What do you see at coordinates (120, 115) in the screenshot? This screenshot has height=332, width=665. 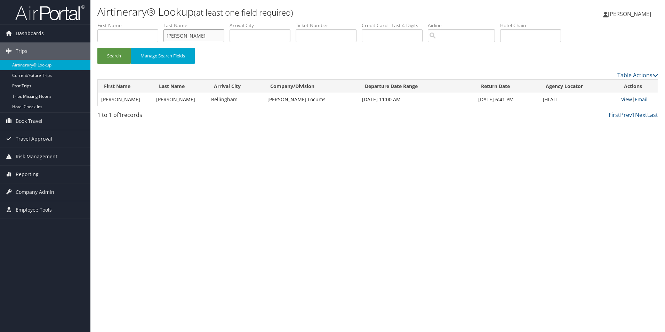 I see `span: 1` at bounding box center [120, 115].